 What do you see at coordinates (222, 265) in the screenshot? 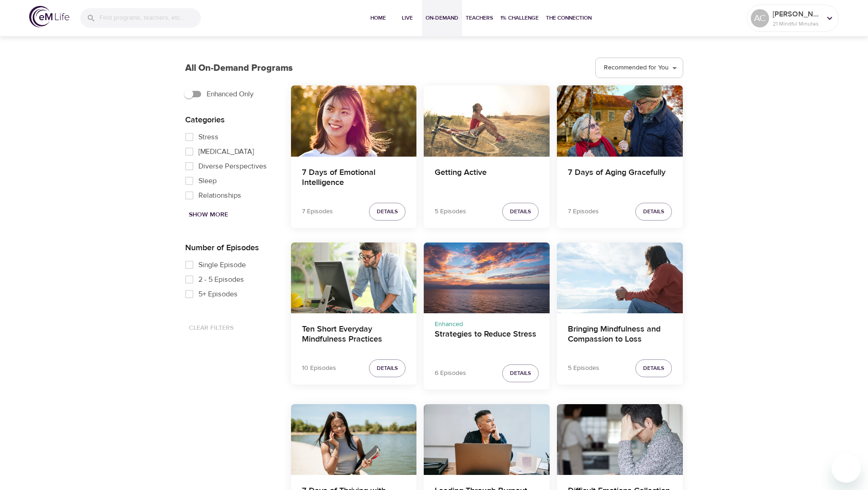
I see `span: Single Episode` at bounding box center [222, 265].